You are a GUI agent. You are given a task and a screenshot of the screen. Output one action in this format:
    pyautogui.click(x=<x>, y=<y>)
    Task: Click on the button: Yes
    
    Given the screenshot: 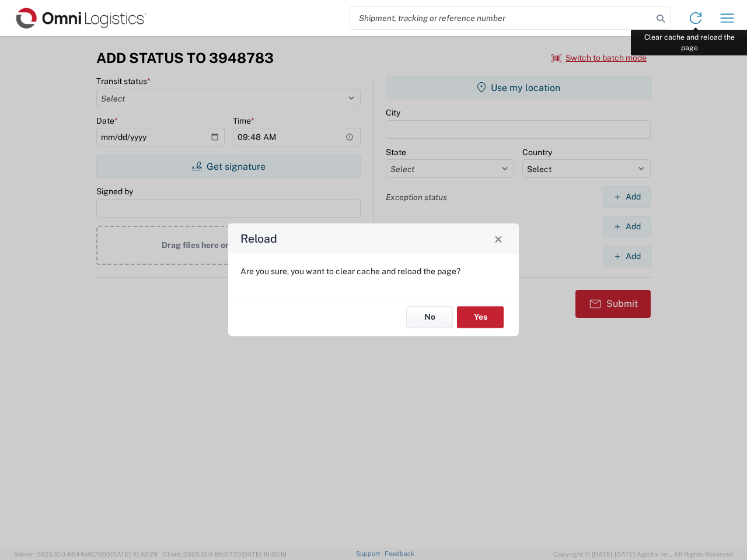 What is the action you would take?
    pyautogui.click(x=480, y=316)
    